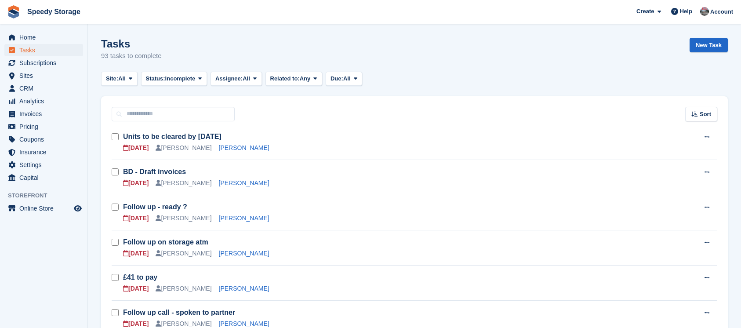 The image size is (741, 328). Describe the element at coordinates (46, 165) in the screenshot. I see `span: Settings` at that location.